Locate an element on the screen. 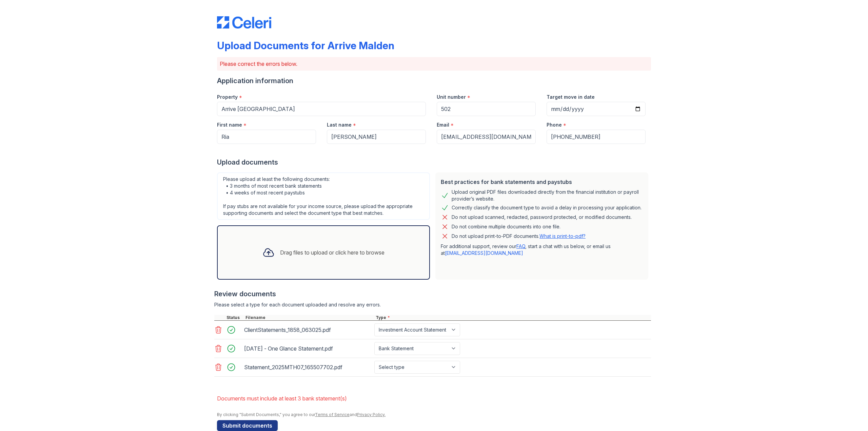 This screenshot has width=868, height=431. div: Upload original PDF files downloaded directly from the financial institution or payroll provider’... is located at coordinates (547, 196).